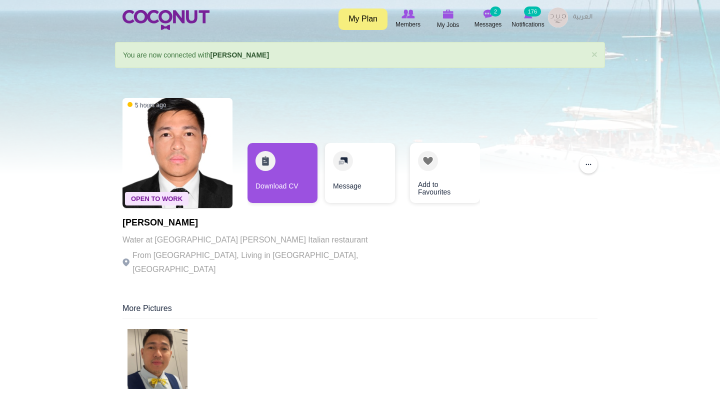 The image size is (720, 410). What do you see at coordinates (166, 20) in the screenshot?
I see `img: Home` at bounding box center [166, 20].